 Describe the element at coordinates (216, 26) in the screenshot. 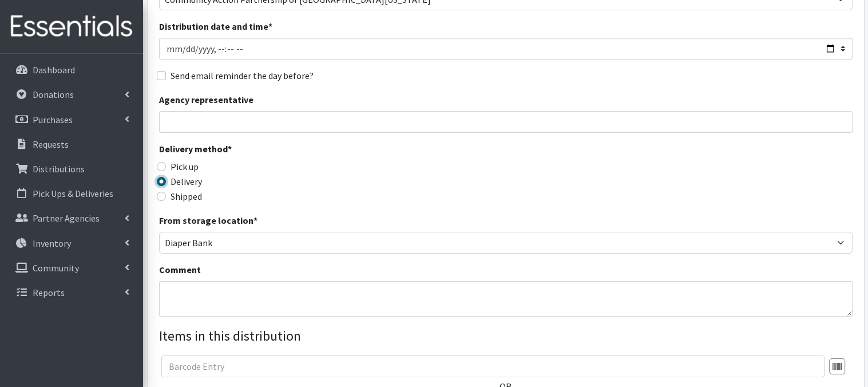

I see `label: Distribution date and time` at that location.